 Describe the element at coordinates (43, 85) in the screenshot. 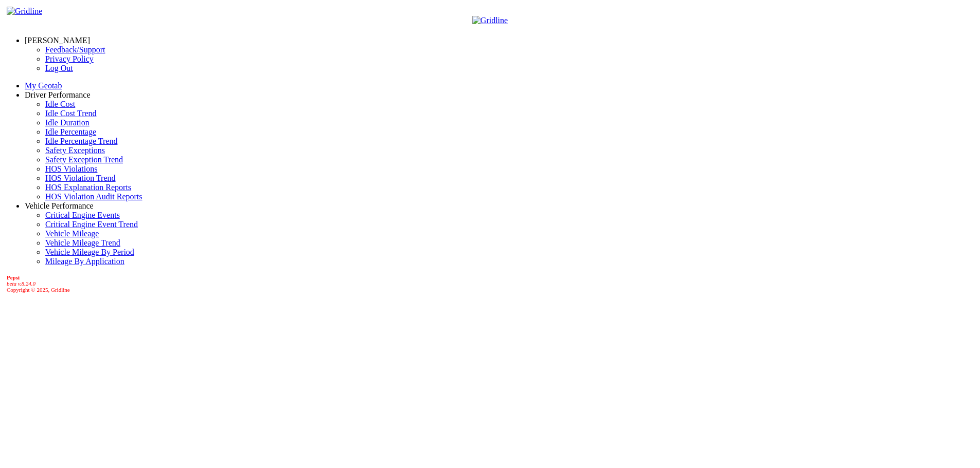

I see `a: My Geotab` at that location.